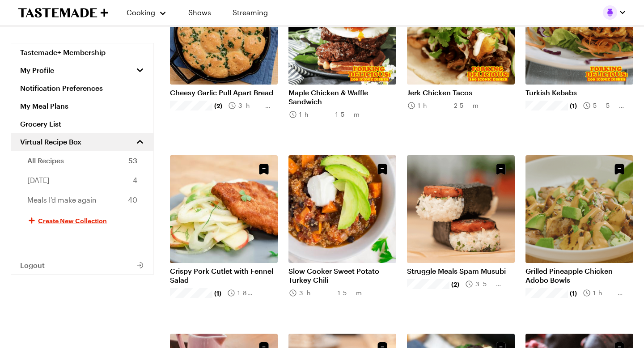  Describe the element at coordinates (141, 12) in the screenshot. I see `span: Cooking` at that location.